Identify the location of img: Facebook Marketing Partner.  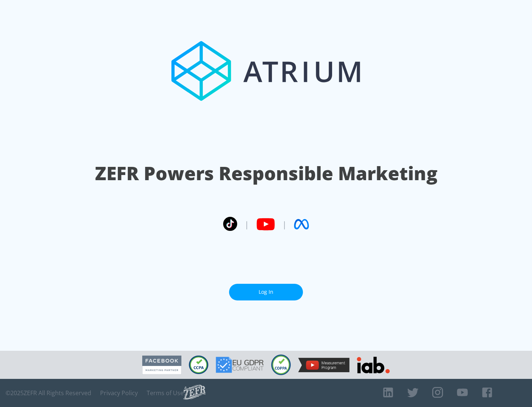
(162, 364).